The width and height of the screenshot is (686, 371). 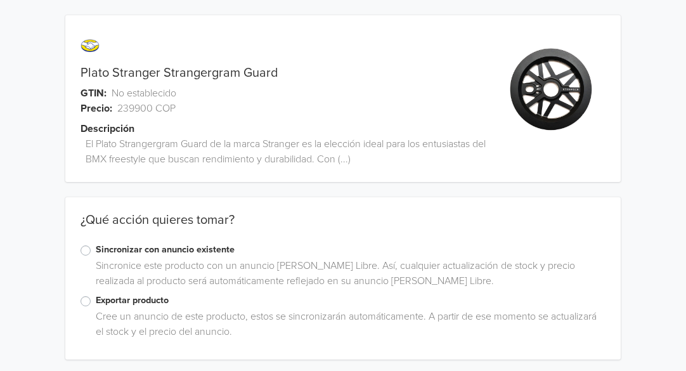 I want to click on span: GTIN:, so click(x=93, y=93).